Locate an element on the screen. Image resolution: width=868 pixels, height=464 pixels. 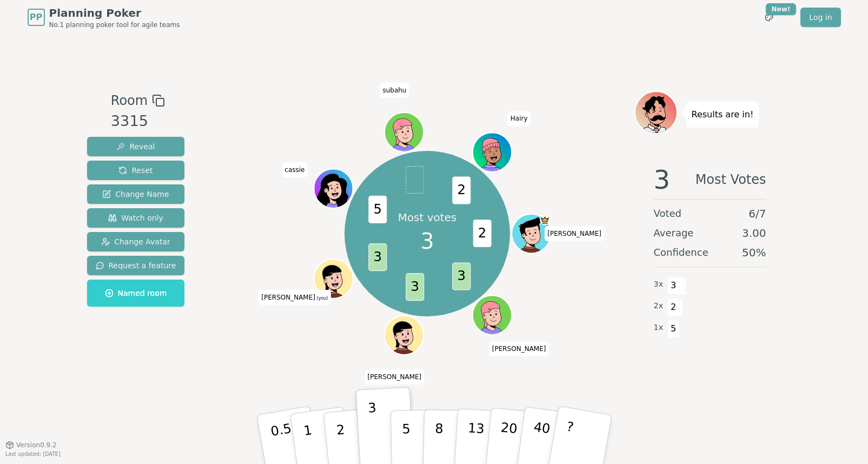
button: Version0.9.2 is located at coordinates (31, 445).